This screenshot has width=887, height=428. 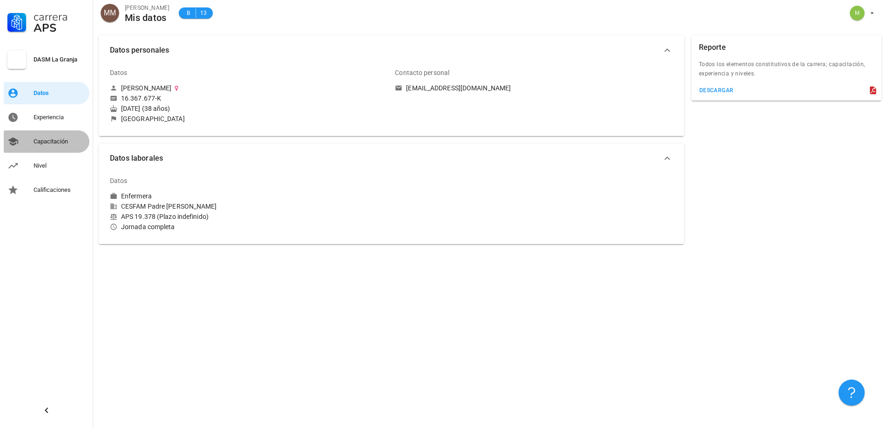 I want to click on div: descargar, so click(x=716, y=90).